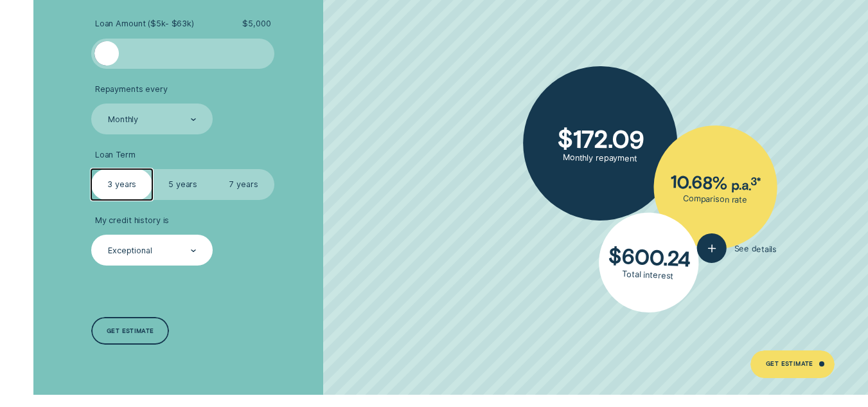 The height and width of the screenshot is (407, 868). What do you see at coordinates (131, 220) in the screenshot?
I see `span: My credit history is` at bounding box center [131, 220].